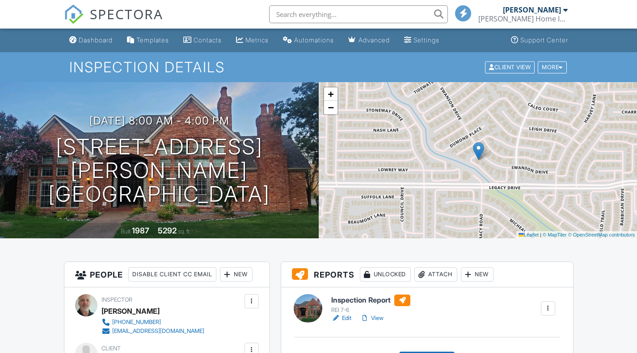 This screenshot has height=353, width=637. I want to click on input: Search everything..., so click(358, 14).